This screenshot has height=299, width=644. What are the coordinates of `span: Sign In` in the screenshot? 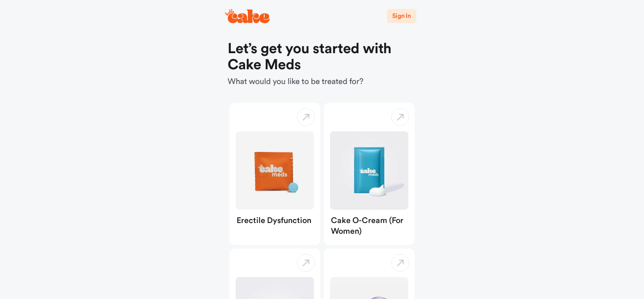 It's located at (402, 16).